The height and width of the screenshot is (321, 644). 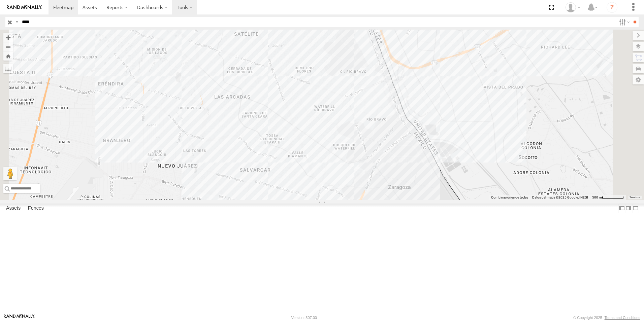 I want to click on label: Map Settings, so click(x=638, y=80).